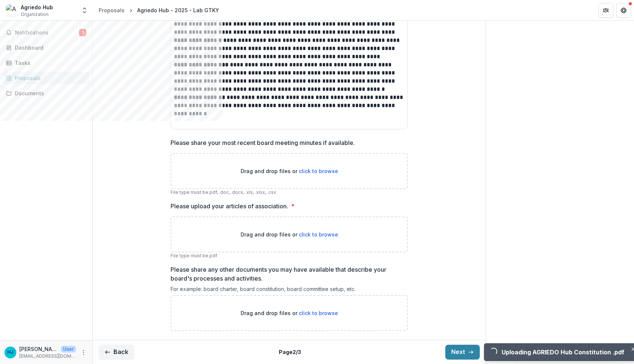 This screenshot has height=364, width=634. I want to click on button: Notifications1, so click(46, 33).